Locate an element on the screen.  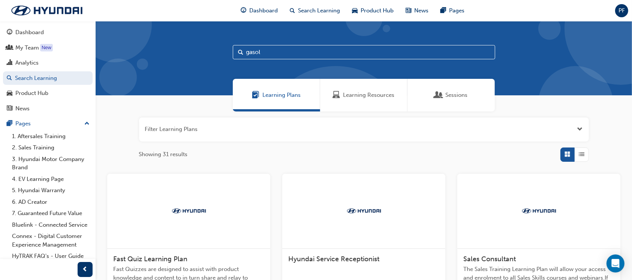
a: Learning ResourcesLearning Resources is located at coordinates (364, 95).